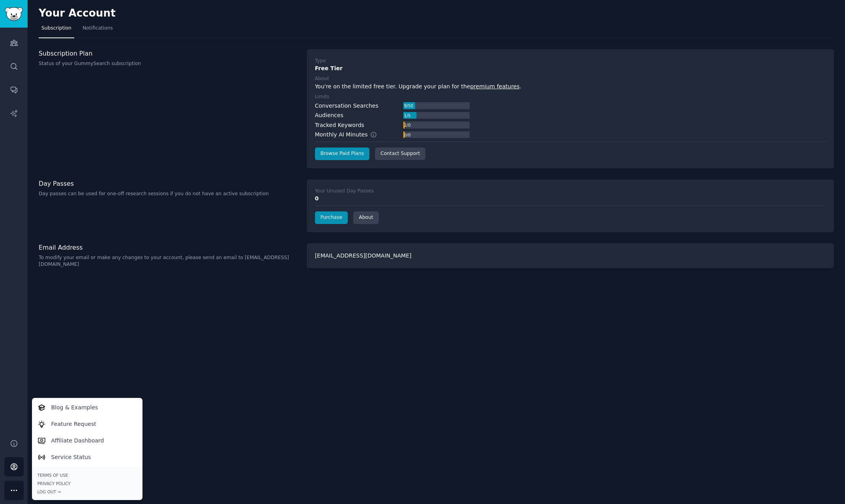  Describe the element at coordinates (342, 154) in the screenshot. I see `a: Browse Paid Plans` at that location.